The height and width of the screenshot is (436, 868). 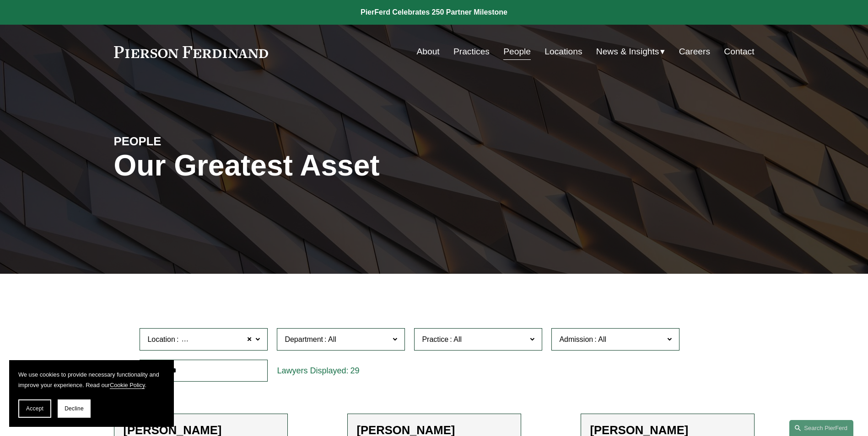 What do you see at coordinates (435, 339) in the screenshot?
I see `span: Practice` at bounding box center [435, 339].